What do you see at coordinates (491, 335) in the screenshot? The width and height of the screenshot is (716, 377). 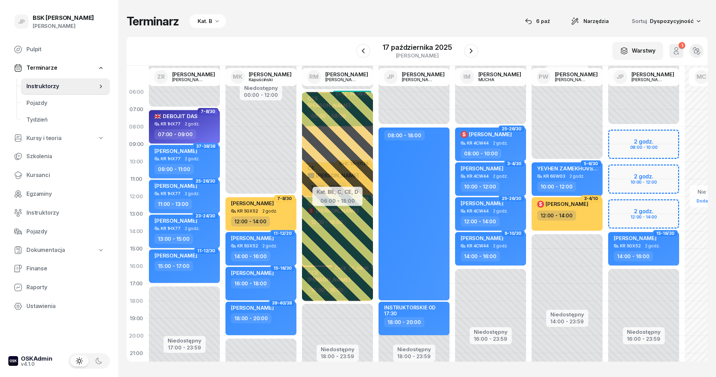 I see `button: Niedostępny16:00 - 23:59` at bounding box center [491, 335].